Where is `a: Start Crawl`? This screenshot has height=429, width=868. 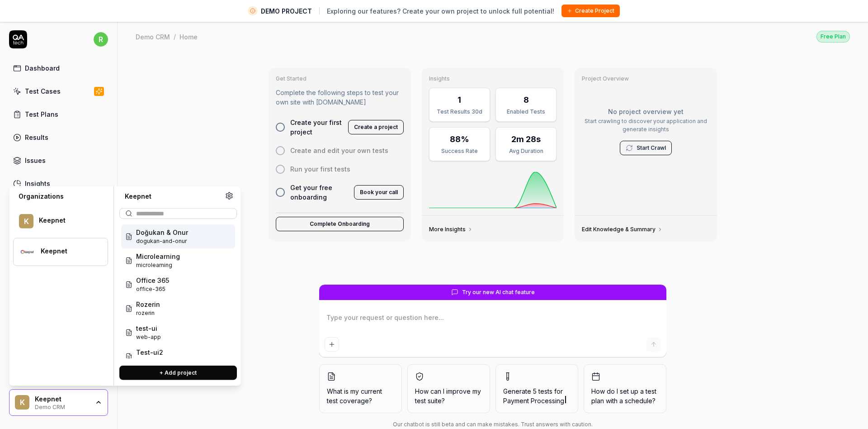
a: Start Crawl is located at coordinates (652, 148).